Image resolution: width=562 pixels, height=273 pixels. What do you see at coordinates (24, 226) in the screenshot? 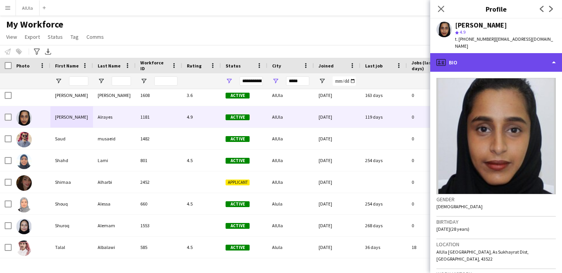
I see `img: Shuroq Alemam` at bounding box center [24, 226].